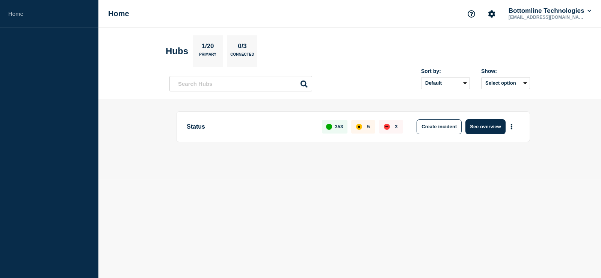 The image size is (601, 278). Describe the element at coordinates (368, 126) in the screenshot. I see `p: 5` at that location.